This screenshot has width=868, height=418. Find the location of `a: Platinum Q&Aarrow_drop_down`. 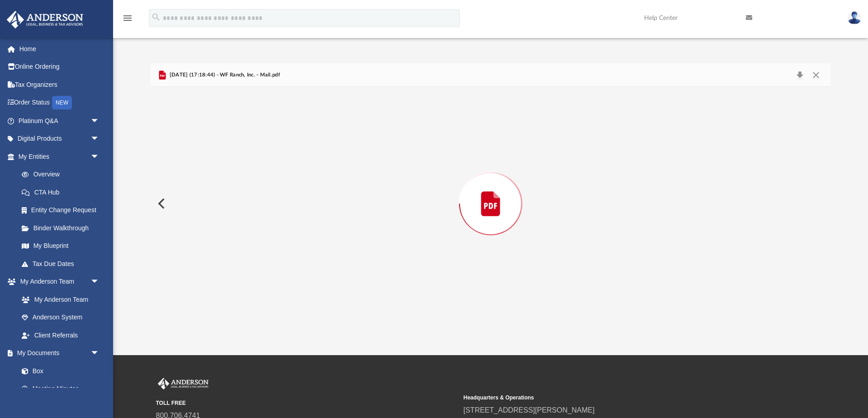

a: Platinum Q&Aarrow_drop_down is located at coordinates (60, 121).